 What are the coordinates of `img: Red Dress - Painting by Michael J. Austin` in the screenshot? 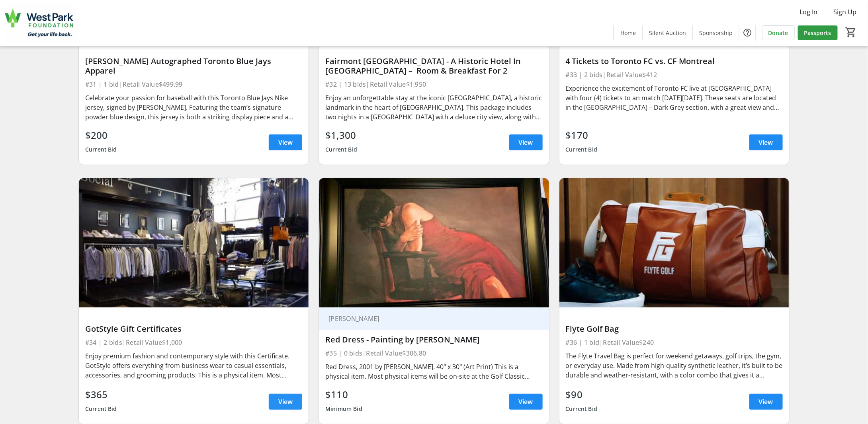 It's located at (434, 243).